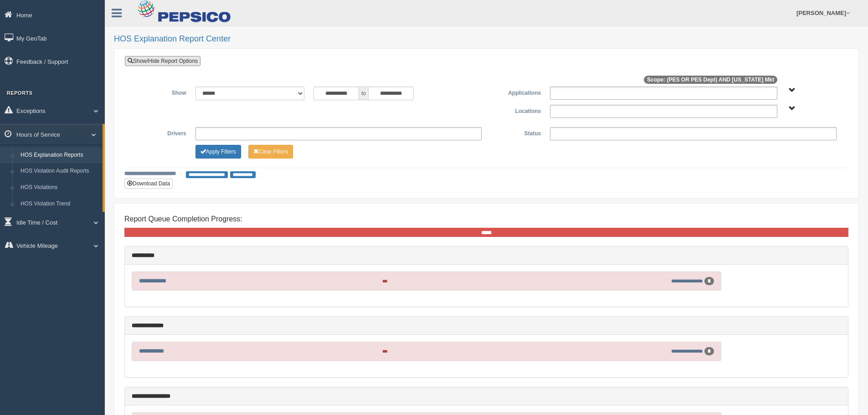  I want to click on a: HOS Violation Audit Reports, so click(59, 171).